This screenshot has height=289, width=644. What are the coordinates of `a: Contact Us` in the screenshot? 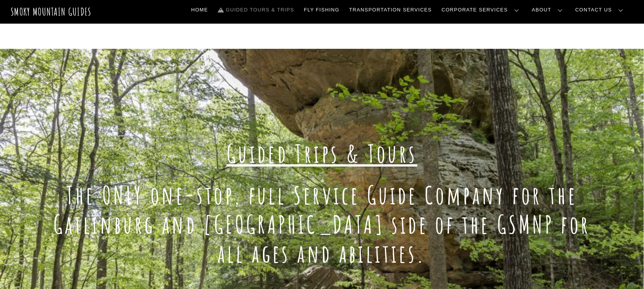 It's located at (601, 10).